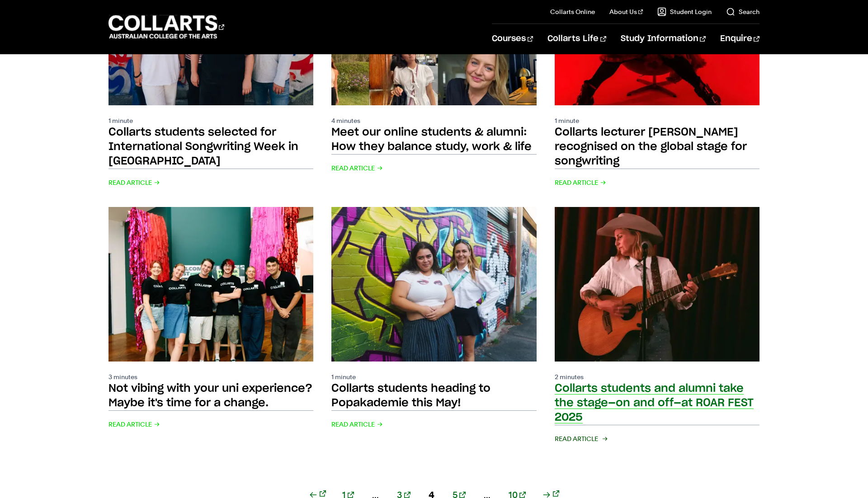 The image size is (868, 498). What do you see at coordinates (743, 12) in the screenshot?
I see `a: Search` at bounding box center [743, 12].